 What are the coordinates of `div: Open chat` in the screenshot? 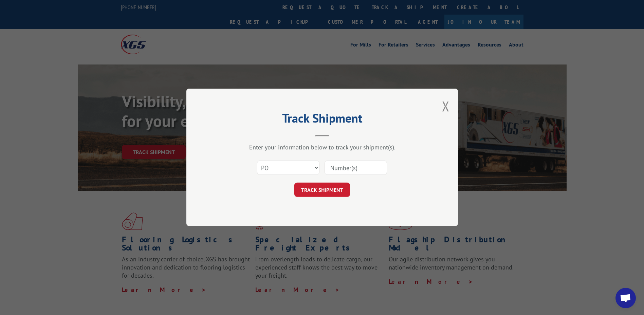 It's located at (625, 298).